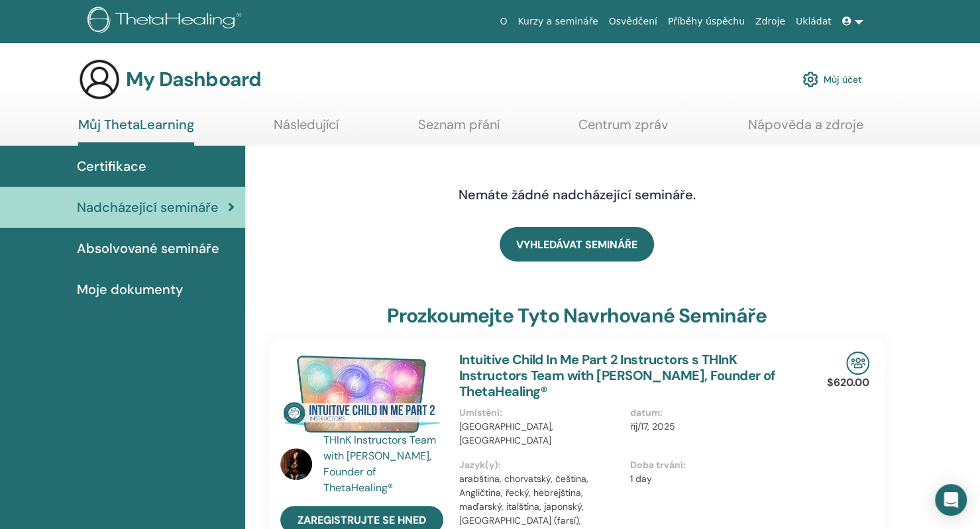  I want to click on p: 1 day, so click(711, 478).